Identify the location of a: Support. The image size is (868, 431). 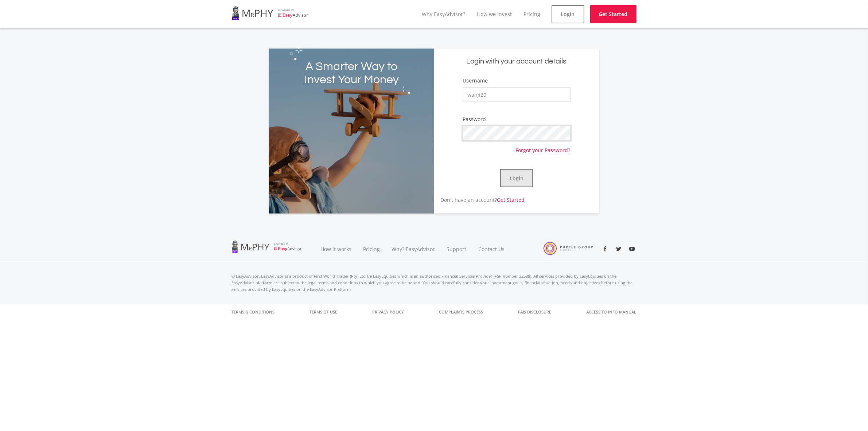
(457, 249).